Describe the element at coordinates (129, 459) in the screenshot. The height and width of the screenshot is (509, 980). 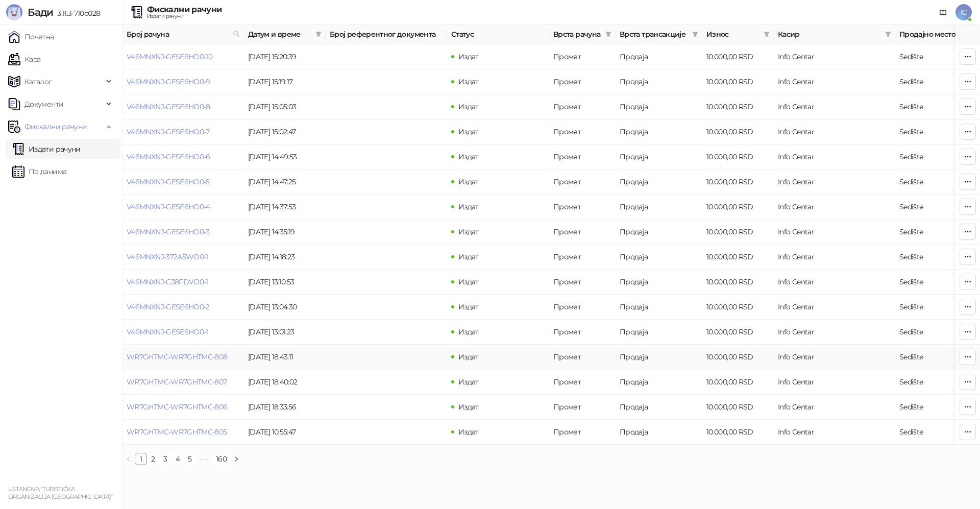
I see `button: left` at that location.